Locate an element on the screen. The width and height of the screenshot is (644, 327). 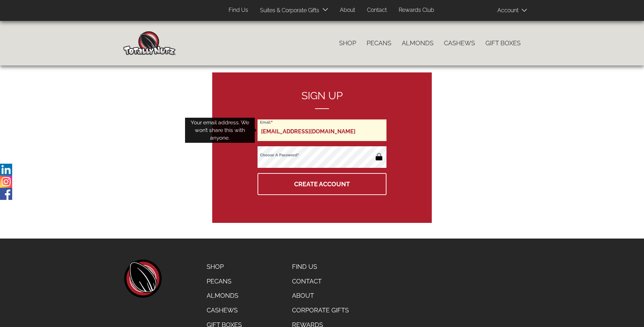
div: Your email address. We won’t share this with anyone. is located at coordinates (220, 130).